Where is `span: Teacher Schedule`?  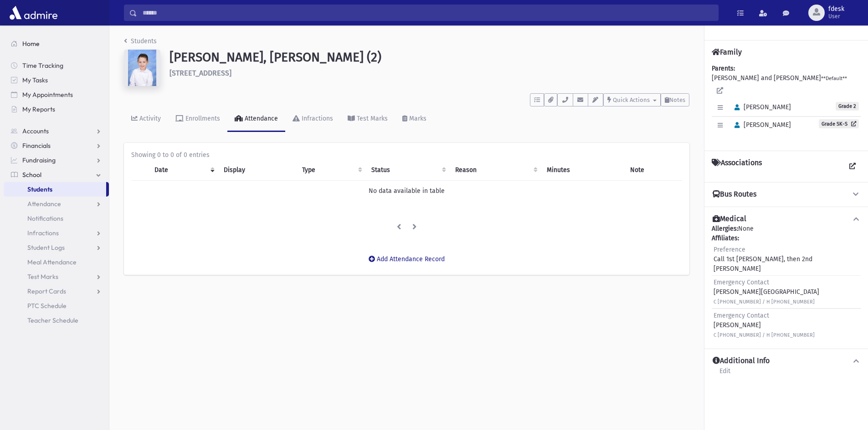 span: Teacher Schedule is located at coordinates (53, 320).